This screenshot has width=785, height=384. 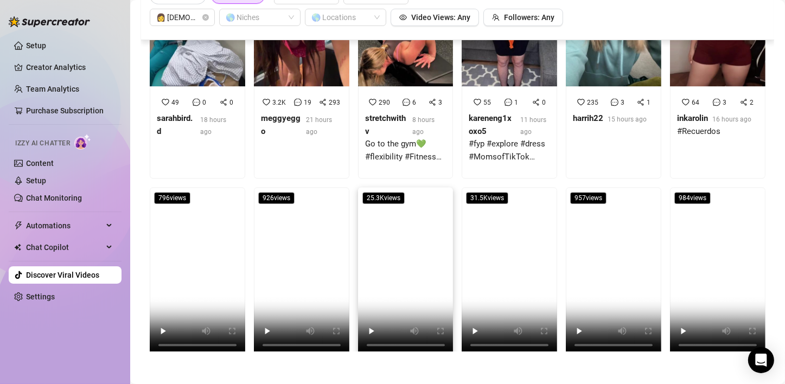 What do you see at coordinates (319, 126) in the screenshot?
I see `span: 21 hours ago` at bounding box center [319, 126].